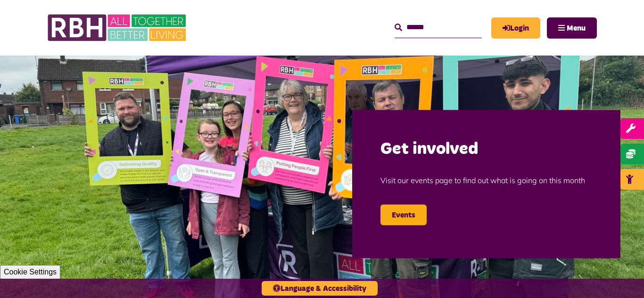  I want to click on img: RBH, so click(118, 28).